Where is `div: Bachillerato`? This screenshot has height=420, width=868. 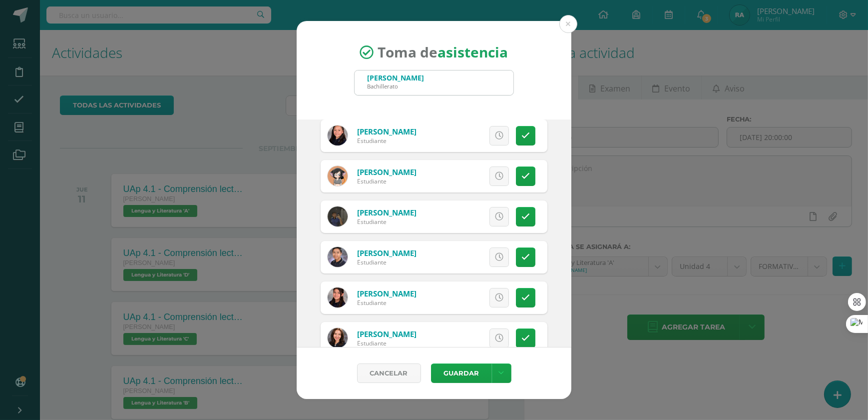 div: Bachillerato is located at coordinates (395, 86).